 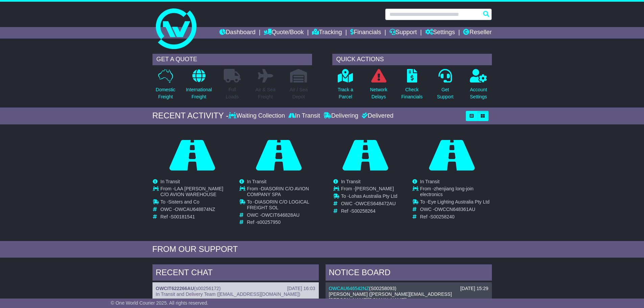 I want to click on div: GET A QUOTE, so click(x=233, y=60).